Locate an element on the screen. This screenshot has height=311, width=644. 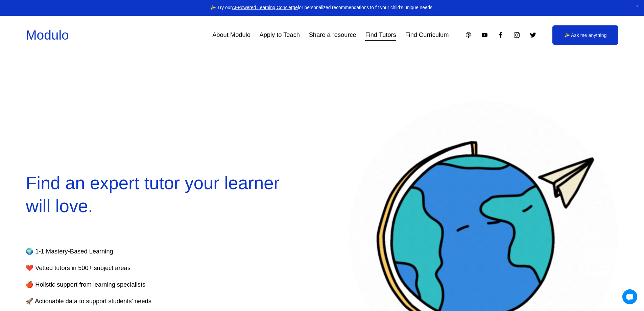
a: Find Tutors is located at coordinates (380, 35).